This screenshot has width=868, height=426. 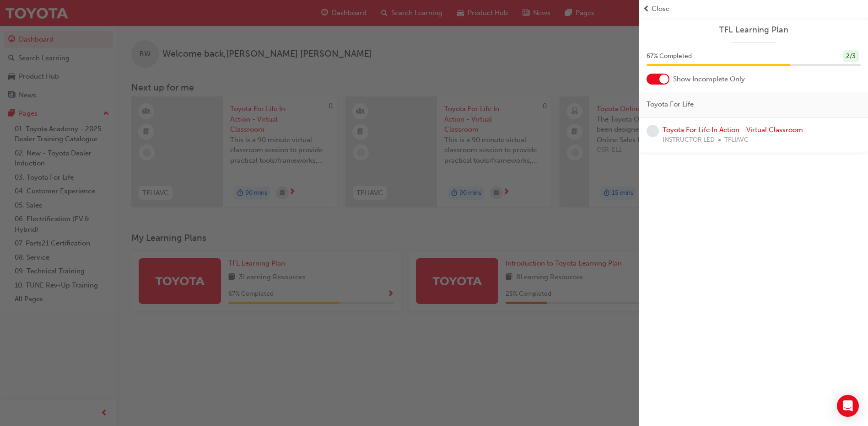 What do you see at coordinates (670, 104) in the screenshot?
I see `span: Toyota For Life` at bounding box center [670, 104].